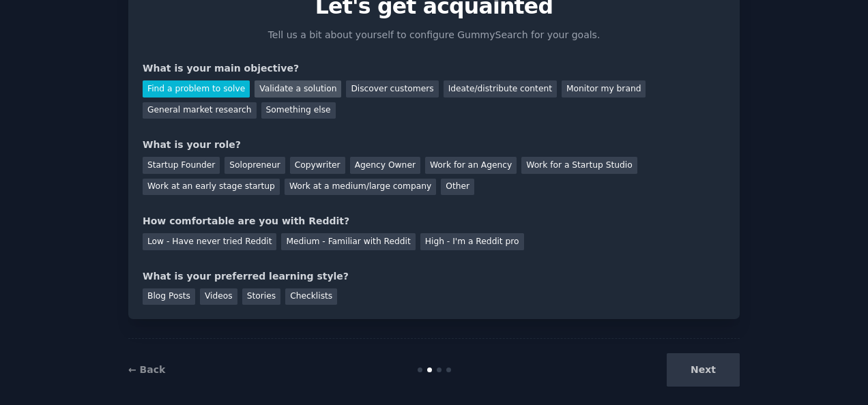 The image size is (868, 405). Describe the element at coordinates (471, 165) in the screenshot. I see `div: Work for an Agency` at that location.